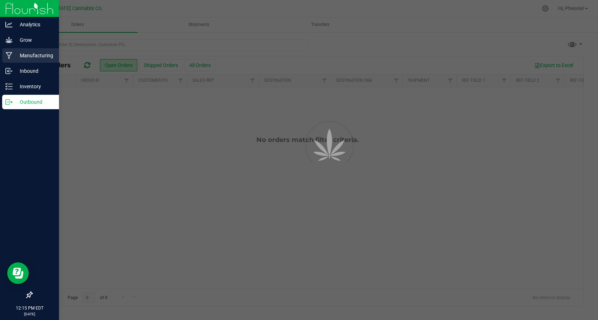  Describe the element at coordinates (34, 55) in the screenshot. I see `p: Manufacturing` at that location.